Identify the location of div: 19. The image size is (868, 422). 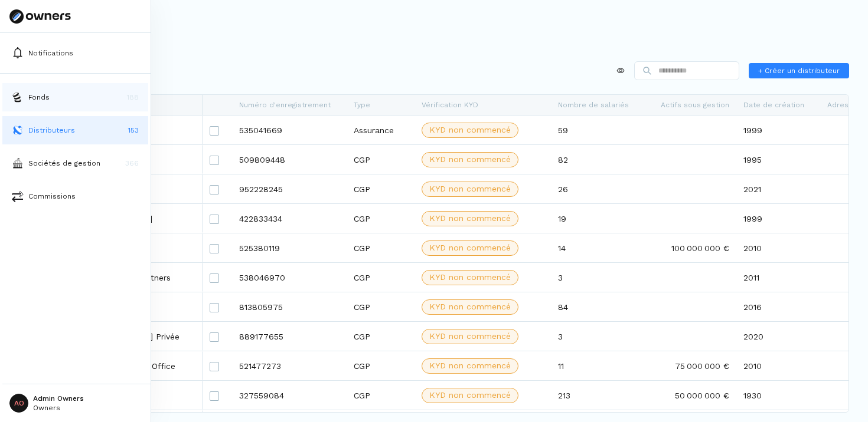
(598, 218).